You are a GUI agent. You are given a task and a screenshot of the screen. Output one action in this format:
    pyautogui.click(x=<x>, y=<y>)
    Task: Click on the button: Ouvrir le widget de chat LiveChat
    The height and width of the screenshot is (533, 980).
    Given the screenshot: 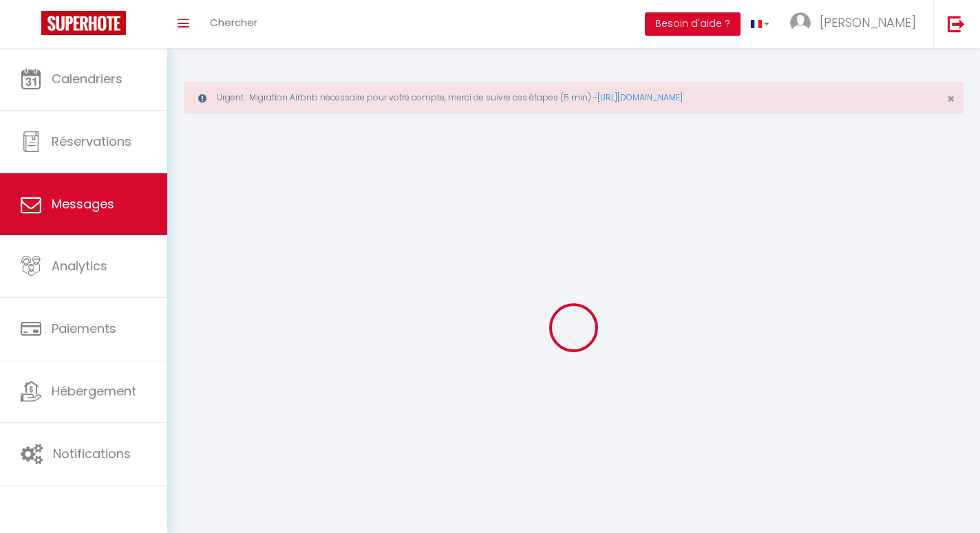 What is the action you would take?
    pyautogui.click(x=32, y=26)
    